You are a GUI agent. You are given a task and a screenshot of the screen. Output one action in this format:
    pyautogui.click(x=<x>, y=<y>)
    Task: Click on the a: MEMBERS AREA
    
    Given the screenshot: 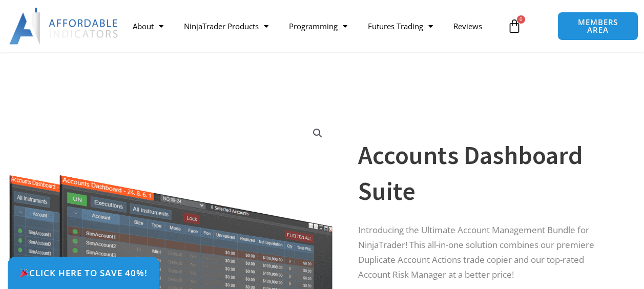 What is the action you would take?
    pyautogui.click(x=598, y=26)
    